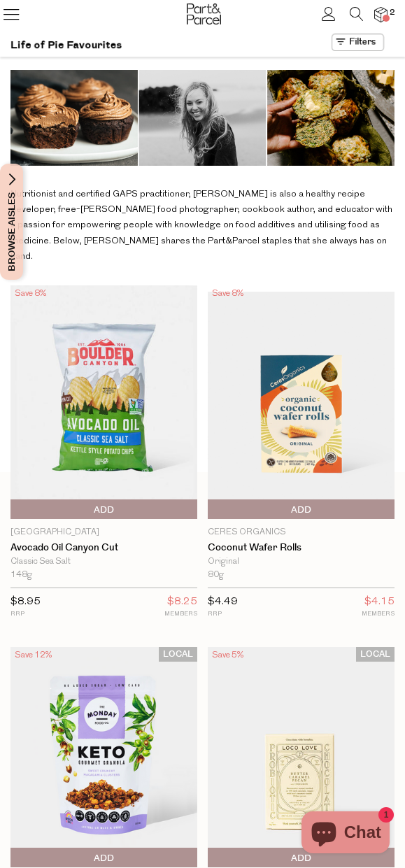 This screenshot has height=868, width=405. Describe the element at coordinates (301, 562) in the screenshot. I see `div: Original` at that location.